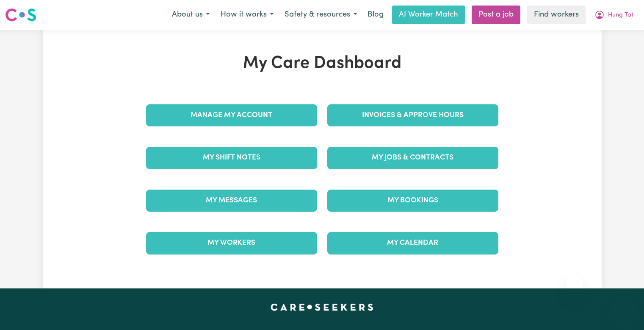  I want to click on a: AI Worker Match, so click(429, 15).